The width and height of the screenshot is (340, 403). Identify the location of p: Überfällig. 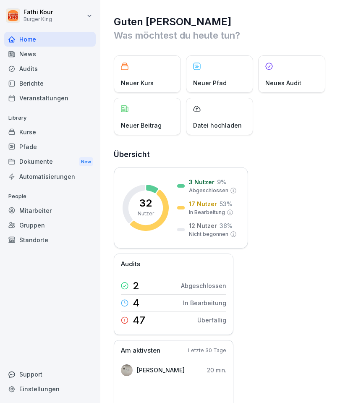
(211, 320).